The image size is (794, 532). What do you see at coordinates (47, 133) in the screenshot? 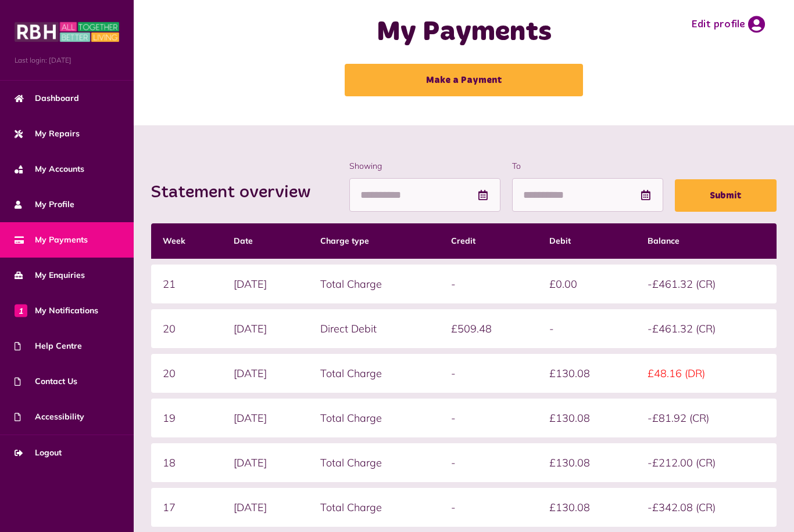
I see `span: My Repairs` at bounding box center [47, 133].